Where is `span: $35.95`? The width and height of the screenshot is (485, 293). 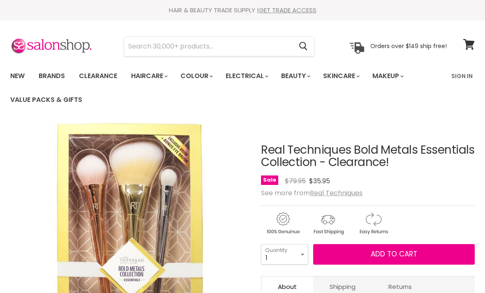
span: $35.95 is located at coordinates (319, 181).